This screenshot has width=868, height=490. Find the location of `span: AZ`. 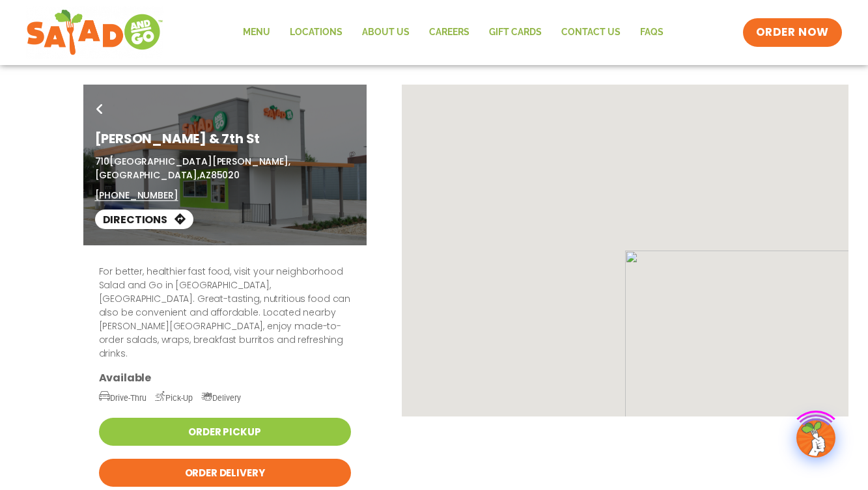

span: AZ is located at coordinates (205, 175).